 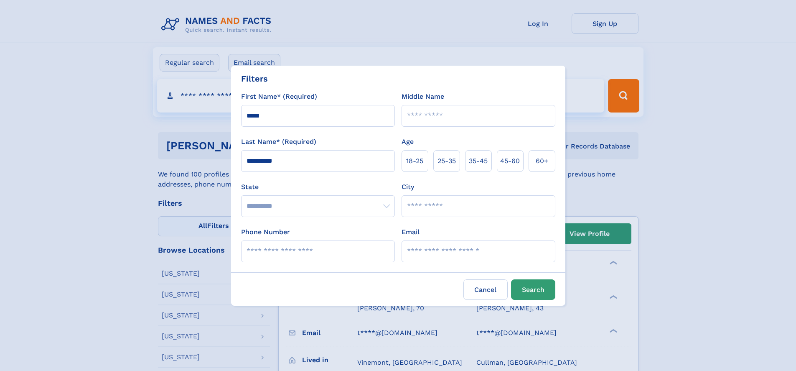 What do you see at coordinates (279, 142) in the screenshot?
I see `label: Last Name* (Required)` at bounding box center [279, 142].